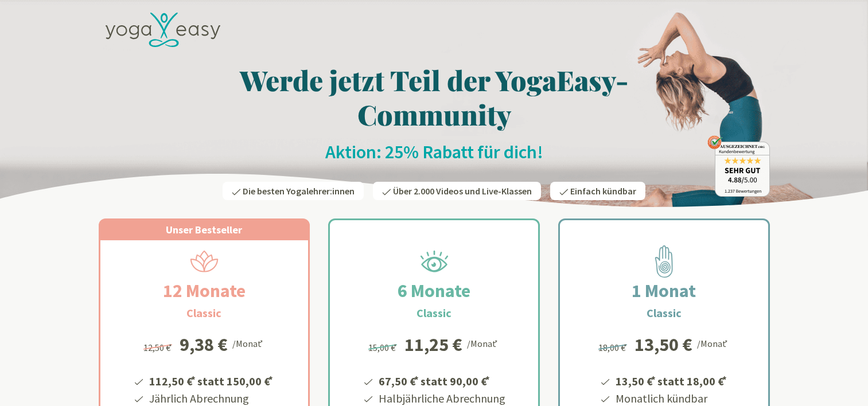  I want to click on span: Über 2.000 Videos und Live-Klassen, so click(462, 191).